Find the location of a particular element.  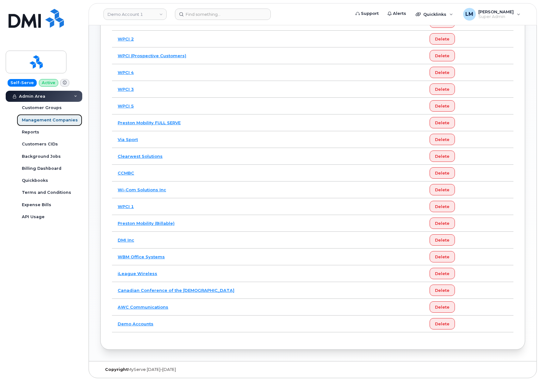

div: Lia McClane is located at coordinates (492, 14).